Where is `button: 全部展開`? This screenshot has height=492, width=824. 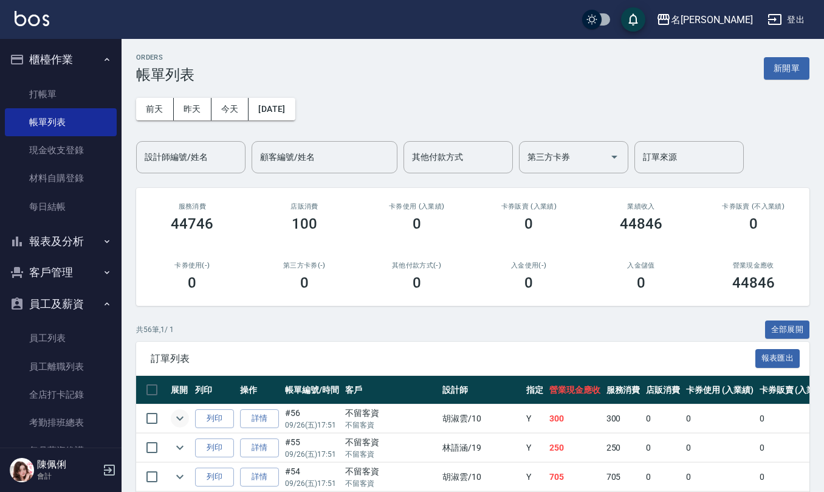
button: 全部展開 is located at coordinates (788, 330).